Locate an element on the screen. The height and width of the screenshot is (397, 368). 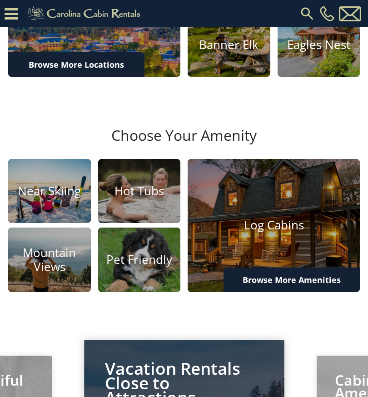
a: Eagles Nest is located at coordinates (319, 45).